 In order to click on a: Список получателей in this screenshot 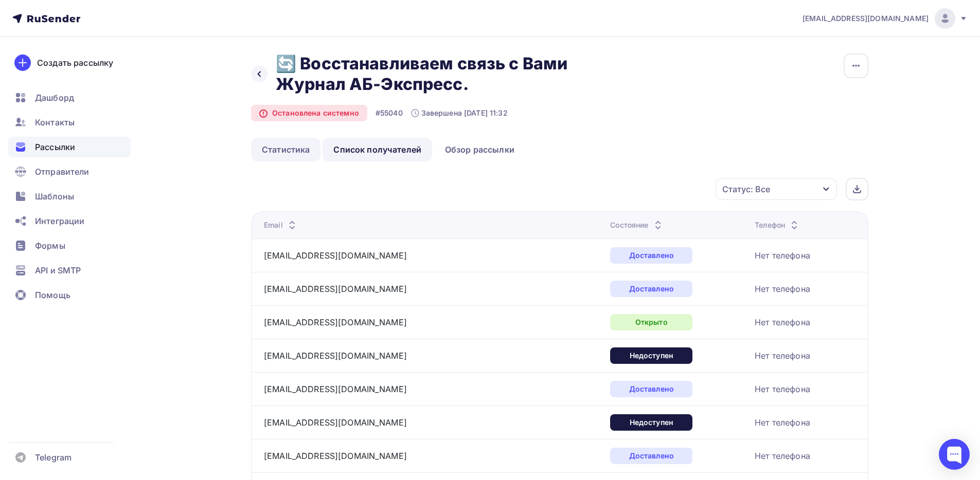, I will do `click(377, 149)`.